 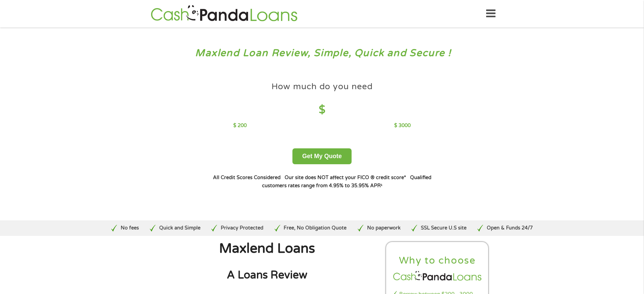 I want to click on p: Privacy Protected, so click(x=242, y=228).